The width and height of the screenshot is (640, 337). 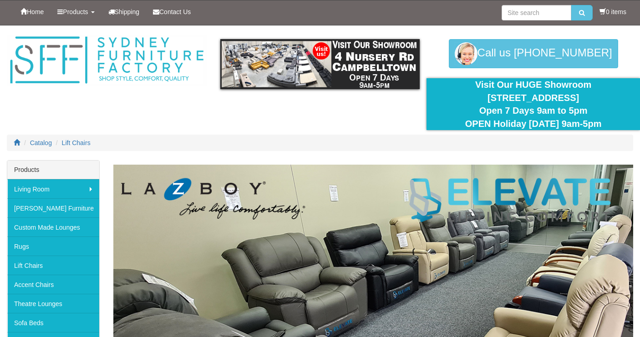 I want to click on div: Products, so click(x=53, y=170).